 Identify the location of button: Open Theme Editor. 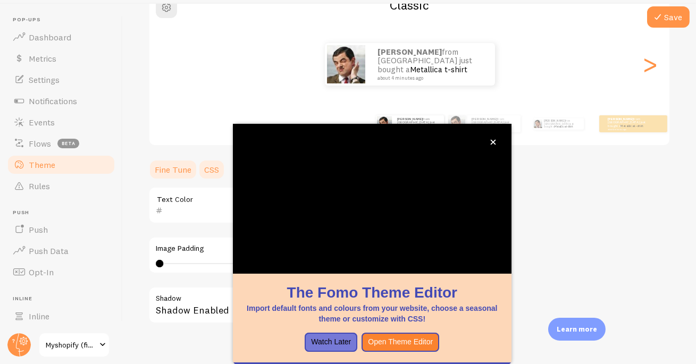
(400, 342).